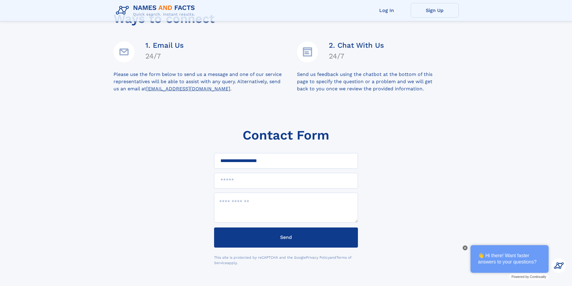 This screenshot has width=572, height=286. I want to click on h1: Contact Form, so click(286, 135).